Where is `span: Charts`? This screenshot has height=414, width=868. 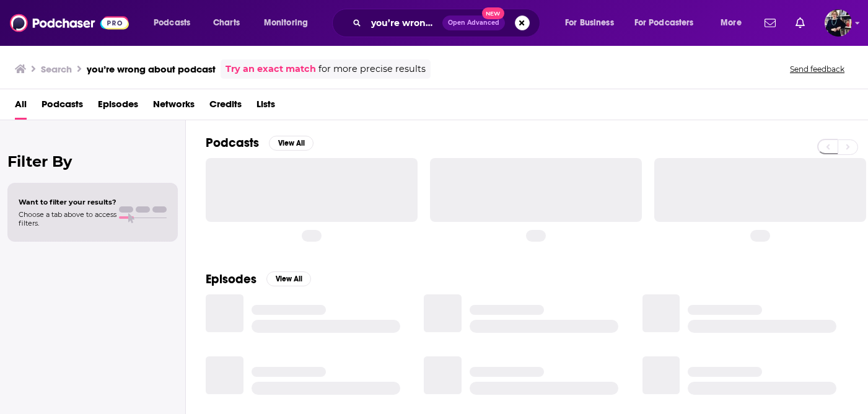 span: Charts is located at coordinates (226, 23).